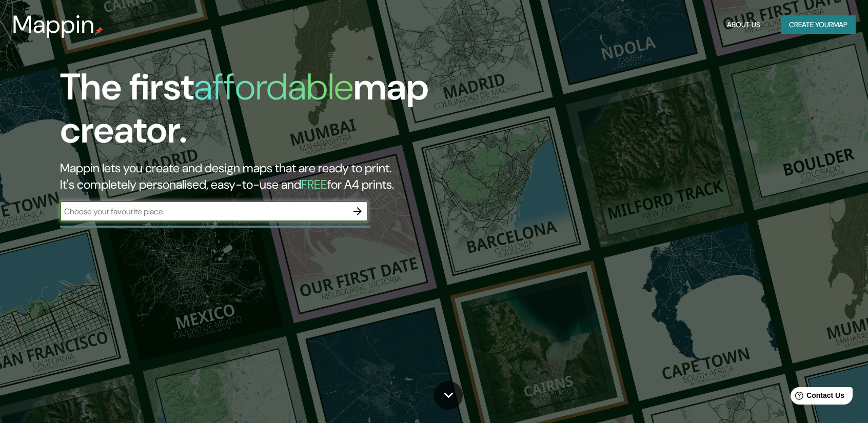  What do you see at coordinates (743, 24) in the screenshot?
I see `button: About Us` at bounding box center [743, 24].